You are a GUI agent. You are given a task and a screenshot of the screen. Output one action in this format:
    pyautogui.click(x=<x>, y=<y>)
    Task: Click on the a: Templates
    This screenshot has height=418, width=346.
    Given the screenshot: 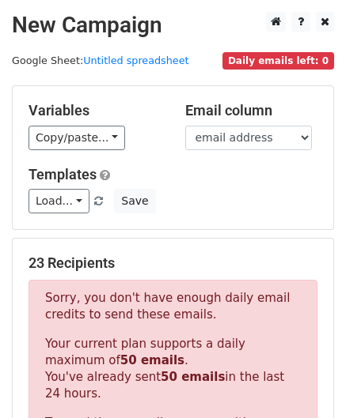 What is the action you would take?
    pyautogui.click(x=62, y=174)
    